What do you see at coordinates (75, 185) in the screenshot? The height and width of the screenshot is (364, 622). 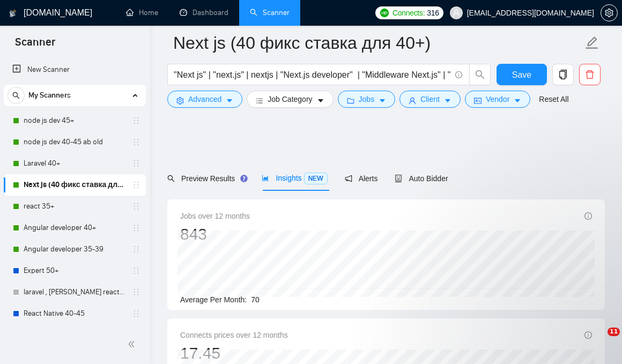 I see `a: Next js (40 фикс ставка для 40+)` at bounding box center [75, 185].